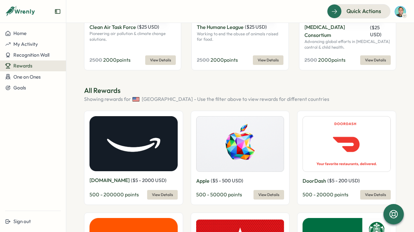  Describe the element at coordinates (149, 180) in the screenshot. I see `span: ( $ 5 - 2000 USD )` at that location.